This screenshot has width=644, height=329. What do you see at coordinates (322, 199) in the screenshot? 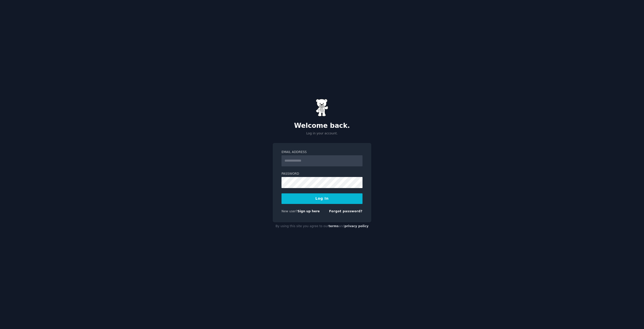
I see `button: Log In` at bounding box center [322, 199].